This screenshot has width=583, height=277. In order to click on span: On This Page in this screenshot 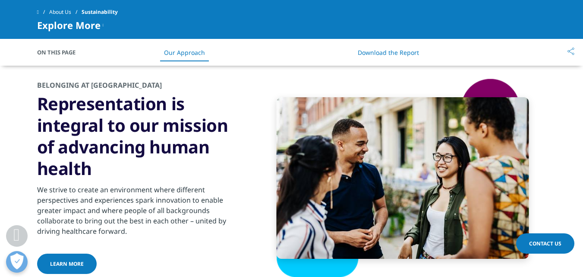, I will do `click(61, 52)`.